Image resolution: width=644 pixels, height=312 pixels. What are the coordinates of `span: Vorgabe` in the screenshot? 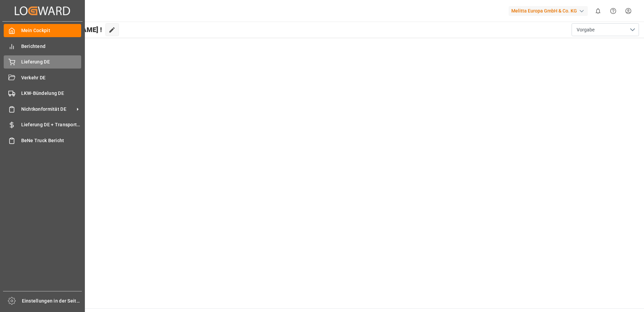 It's located at (586, 30).